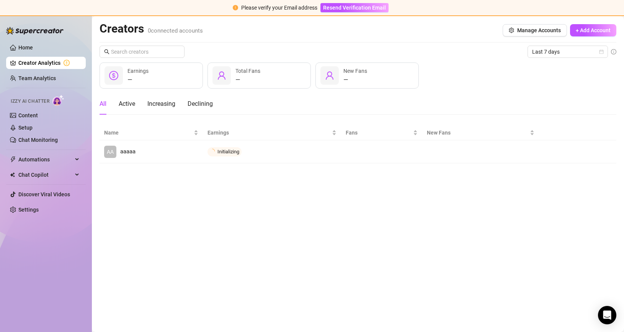 The width and height of the screenshot is (624, 332). I want to click on a: Chat Monitoring, so click(38, 140).